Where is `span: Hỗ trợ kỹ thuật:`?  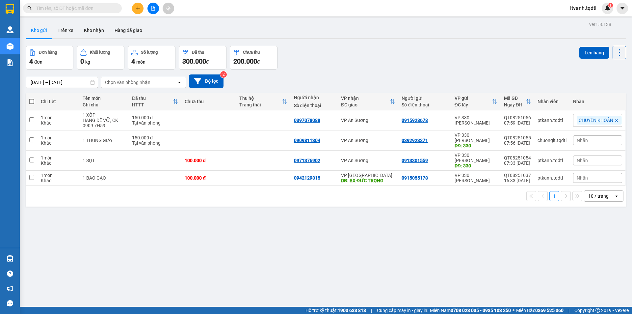
span: Hỗ trợ kỹ thuật: is located at coordinates (336, 310).